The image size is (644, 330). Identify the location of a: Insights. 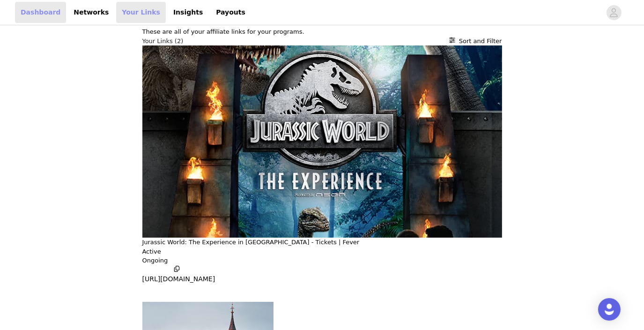
(188, 12).